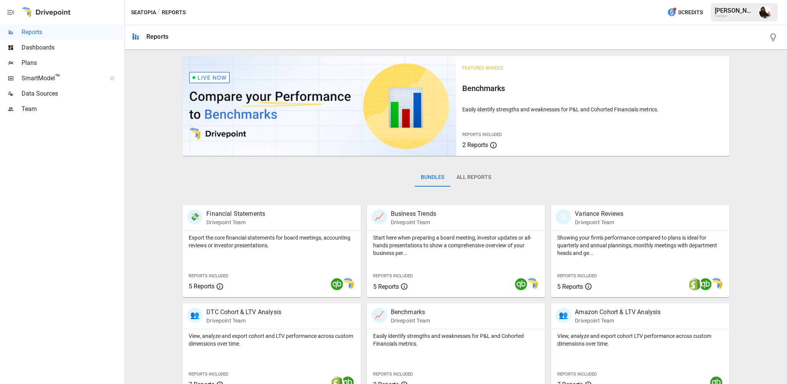  I want to click on span: 0 Credits, so click(691, 12).